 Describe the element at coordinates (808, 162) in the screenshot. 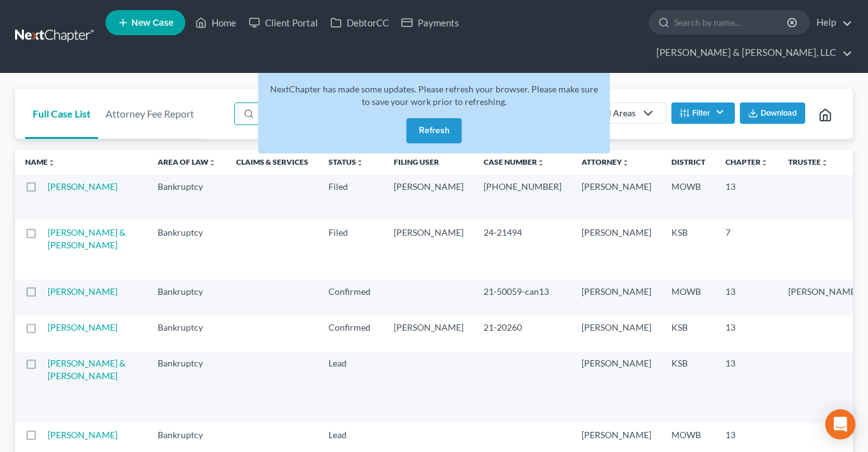

I see `a: Trusteeunfold_more` at that location.